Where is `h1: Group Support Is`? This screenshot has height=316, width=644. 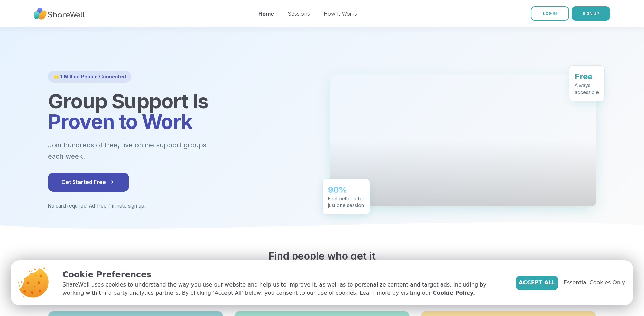 h1: Group Support Is is located at coordinates (181, 111).